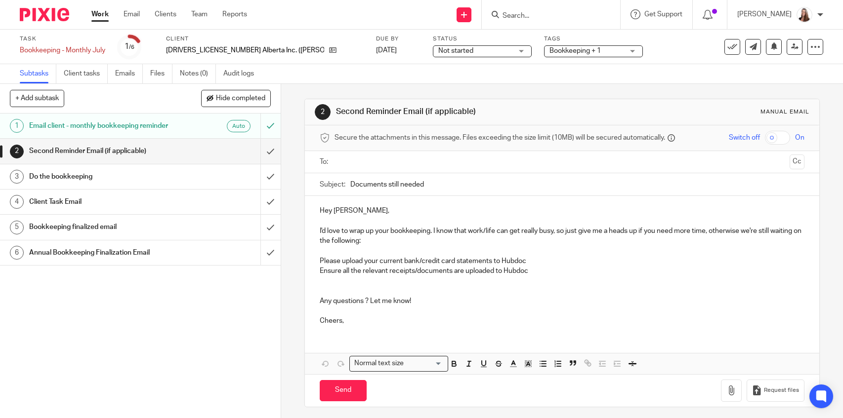 Image resolution: width=843 pixels, height=418 pixels. Describe the element at coordinates (781, 391) in the screenshot. I see `span: Request files` at that location.